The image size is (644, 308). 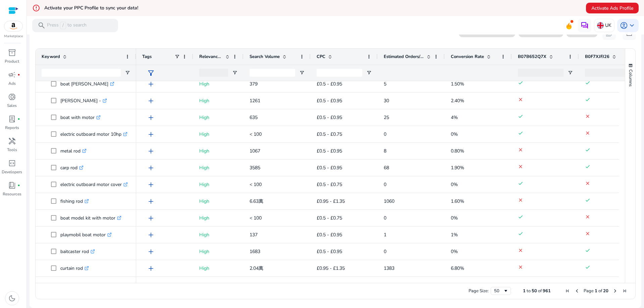 What do you see at coordinates (73, 151) in the screenshot?
I see `p: metal rod` at bounding box center [73, 151].